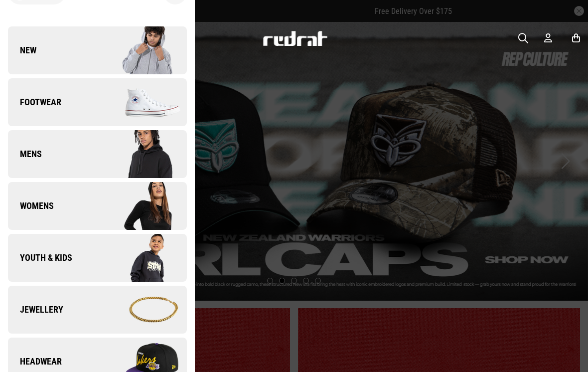  Describe the element at coordinates (40, 258) in the screenshot. I see `span: Youth & Kids` at that location.